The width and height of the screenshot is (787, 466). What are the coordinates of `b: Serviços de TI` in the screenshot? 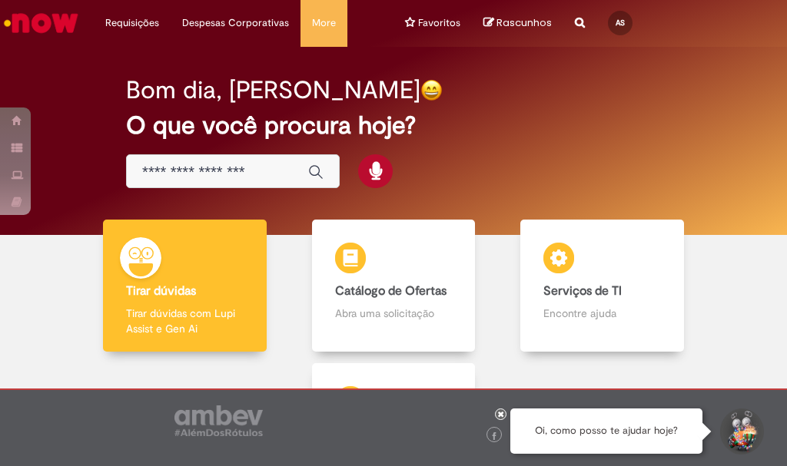 It's located at (582, 291).